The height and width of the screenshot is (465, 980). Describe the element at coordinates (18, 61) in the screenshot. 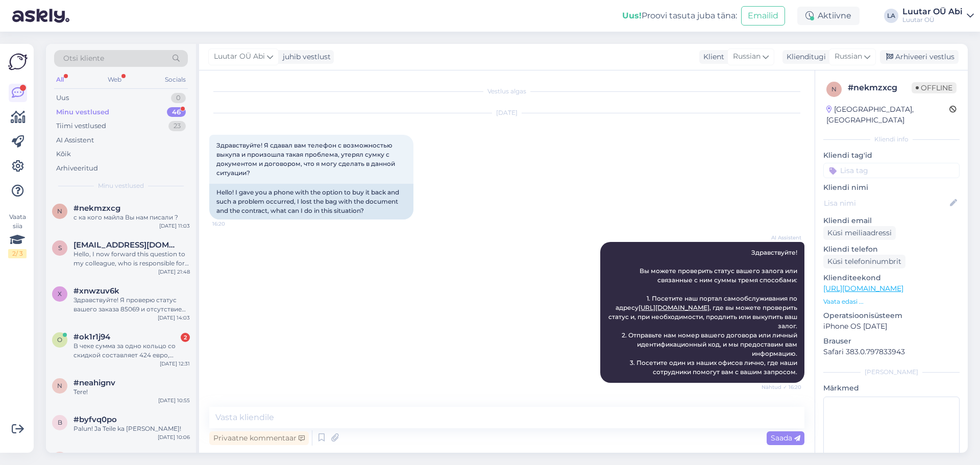

I see `img: Askly Logo` at that location.